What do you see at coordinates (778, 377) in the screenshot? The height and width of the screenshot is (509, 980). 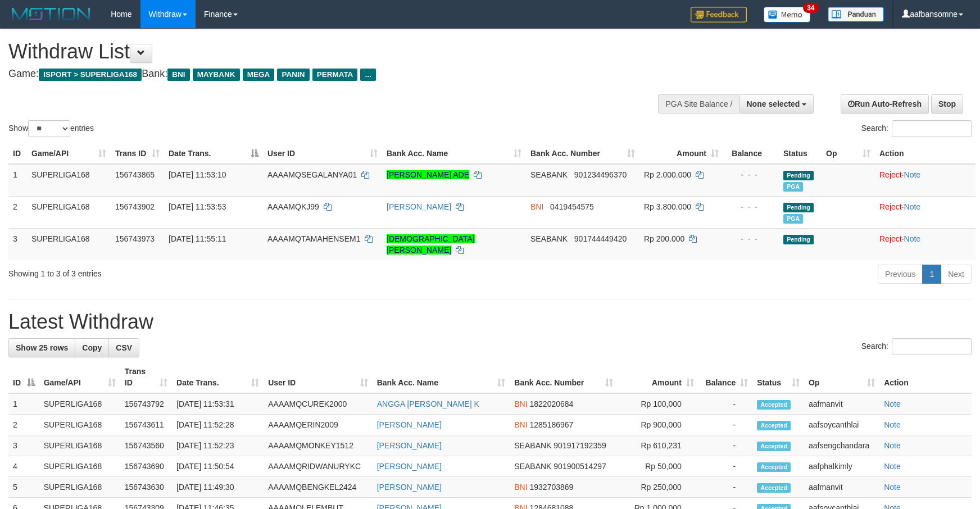 I see `th: Status: activate to sort column ascending` at bounding box center [778, 377].